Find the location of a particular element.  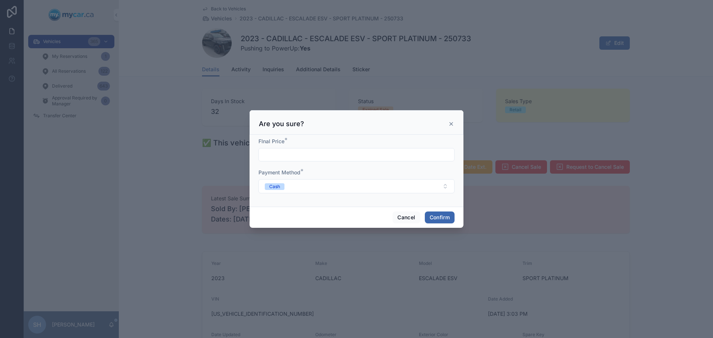

span: Payment Method is located at coordinates (279, 172).